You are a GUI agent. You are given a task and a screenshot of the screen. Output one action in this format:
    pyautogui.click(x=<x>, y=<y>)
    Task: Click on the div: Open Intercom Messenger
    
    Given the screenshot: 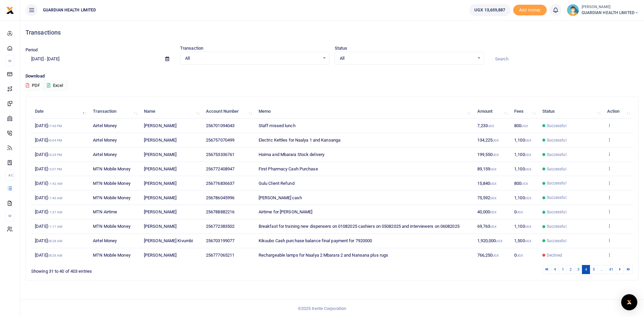 What is the action you would take?
    pyautogui.click(x=629, y=302)
    